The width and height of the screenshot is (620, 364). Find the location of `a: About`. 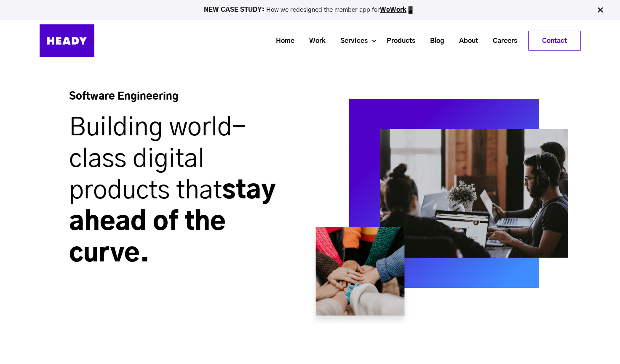

a: About is located at coordinates (465, 41).